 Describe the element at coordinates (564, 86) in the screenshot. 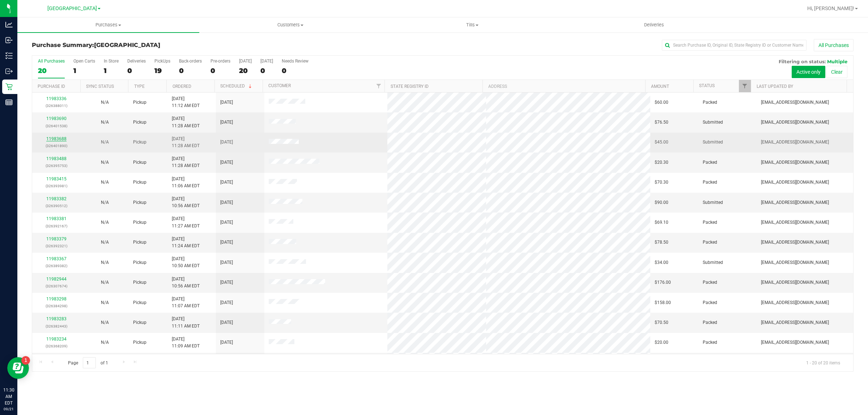

I see `th: Address` at that location.